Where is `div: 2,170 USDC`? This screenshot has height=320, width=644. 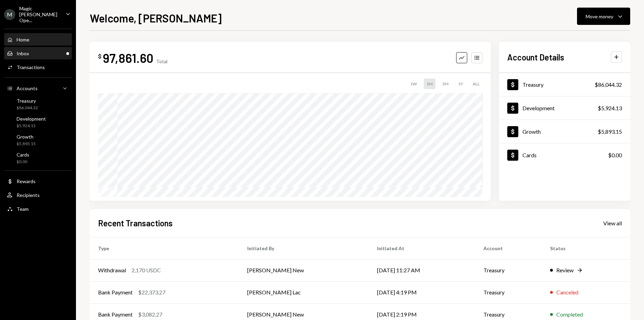
div: 2,170 USDC is located at coordinates (146, 270).